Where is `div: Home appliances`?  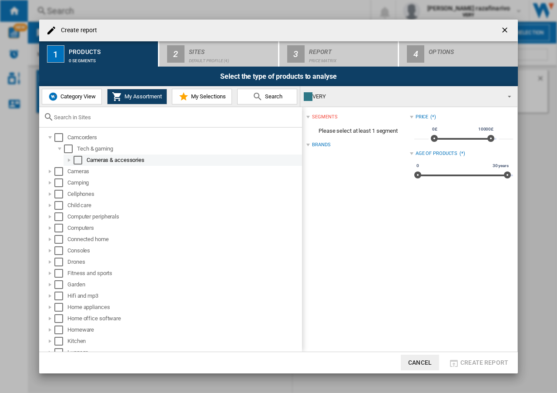
div: Home appliances is located at coordinates (184, 307).